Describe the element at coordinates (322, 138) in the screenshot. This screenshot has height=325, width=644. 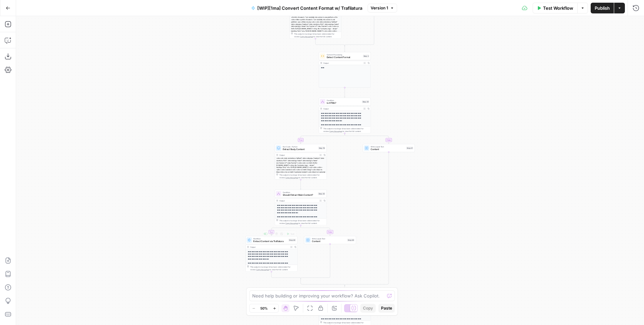
I see `g: Edge from step_20 to step_19` at that location.